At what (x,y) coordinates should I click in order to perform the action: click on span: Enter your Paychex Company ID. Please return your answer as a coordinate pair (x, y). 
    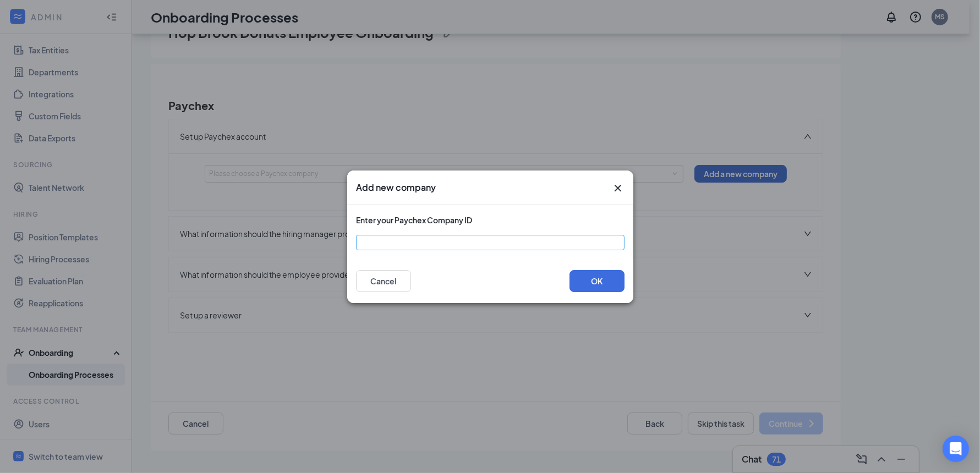
    Looking at the image, I should click on (490, 220).